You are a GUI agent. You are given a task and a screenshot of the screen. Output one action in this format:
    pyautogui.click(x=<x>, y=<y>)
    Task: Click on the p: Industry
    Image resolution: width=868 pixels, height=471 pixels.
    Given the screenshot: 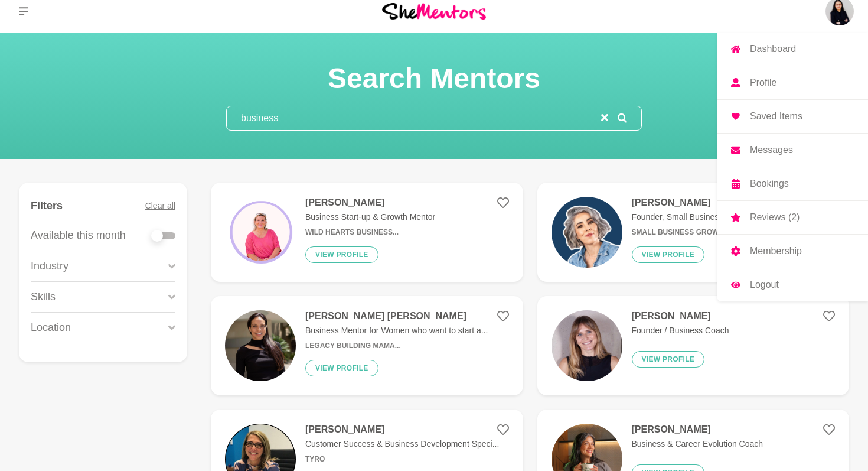 What is the action you would take?
    pyautogui.click(x=50, y=266)
    